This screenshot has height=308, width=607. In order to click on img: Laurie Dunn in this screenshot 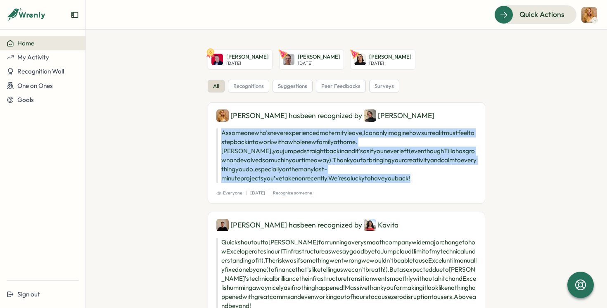, I will do `click(222, 225)`.